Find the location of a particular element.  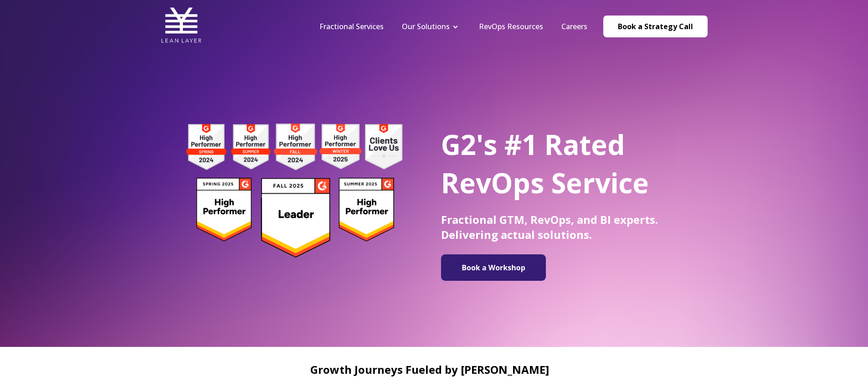

img: Book a Workshop is located at coordinates (493, 267).